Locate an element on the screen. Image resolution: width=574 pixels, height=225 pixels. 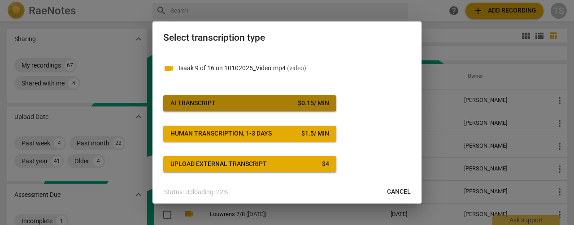
button: Upload external transcript$4 is located at coordinates (250, 164).